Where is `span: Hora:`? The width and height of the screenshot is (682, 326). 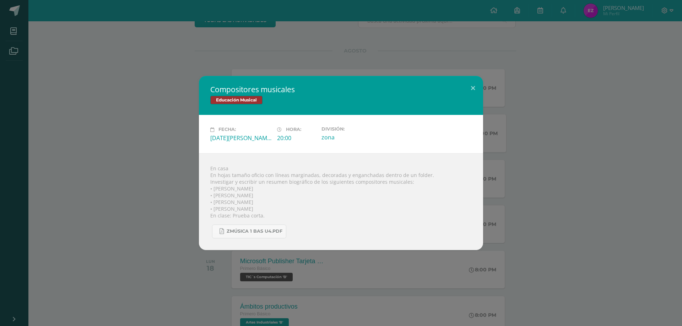
span: Hora: is located at coordinates (293, 130).